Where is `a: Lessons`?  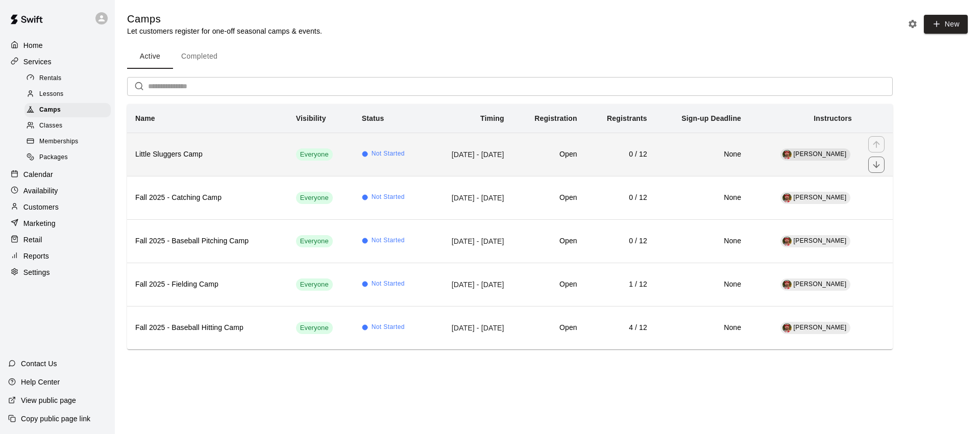 a: Lessons is located at coordinates (69, 94).